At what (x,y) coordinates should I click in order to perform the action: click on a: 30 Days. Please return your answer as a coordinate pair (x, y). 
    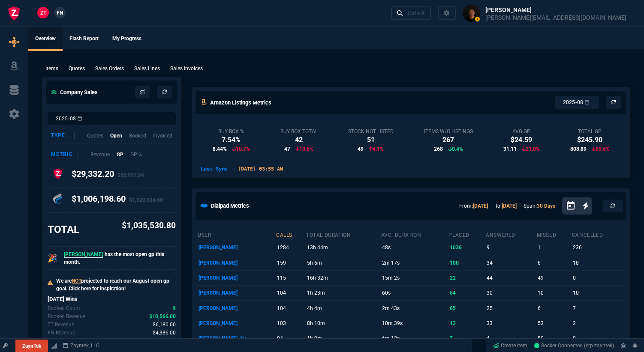
    Looking at the image, I should click on (546, 206).